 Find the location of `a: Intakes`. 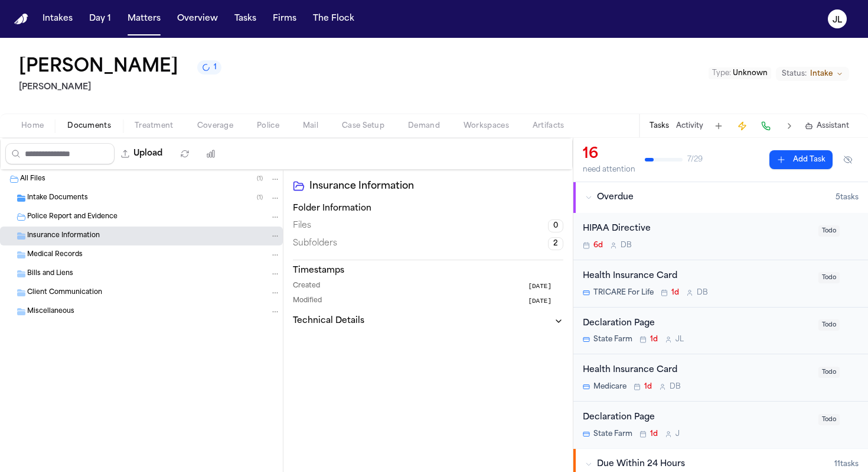

a: Intakes is located at coordinates (58, 19).